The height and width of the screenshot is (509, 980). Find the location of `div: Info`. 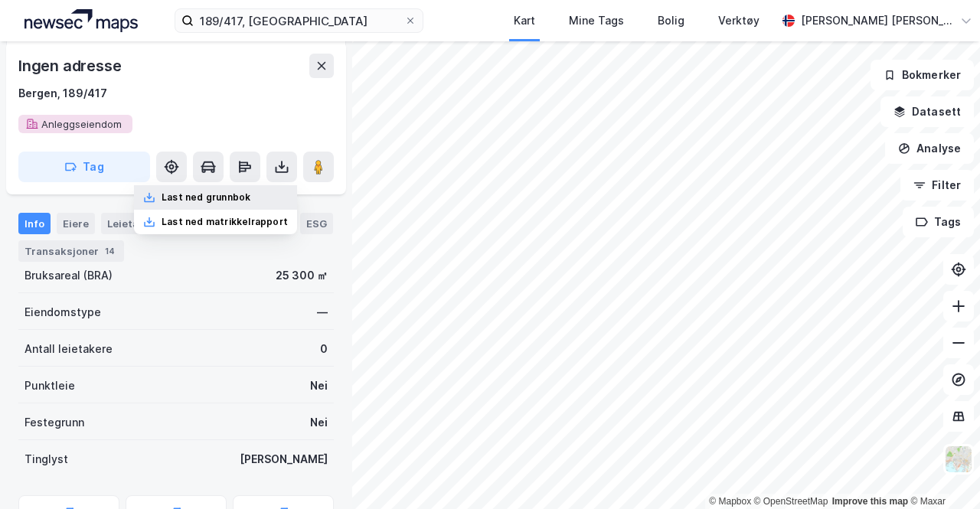

div: Info is located at coordinates (35, 224).